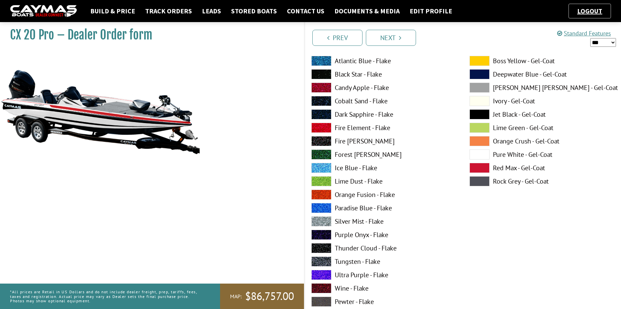  What do you see at coordinates (542, 114) in the screenshot?
I see `label: Jet Black - Gel-Coat` at bounding box center [542, 114].